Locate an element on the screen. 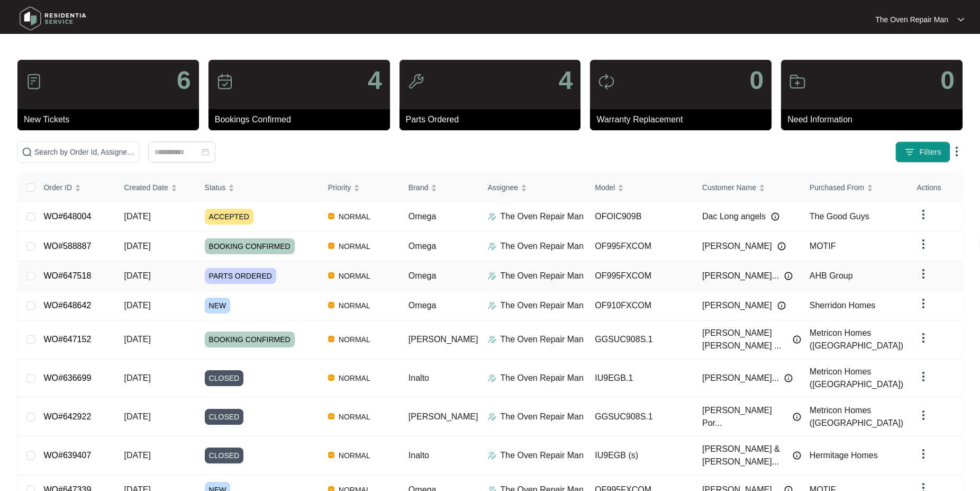  a: WO#648642 is located at coordinates (67, 305).